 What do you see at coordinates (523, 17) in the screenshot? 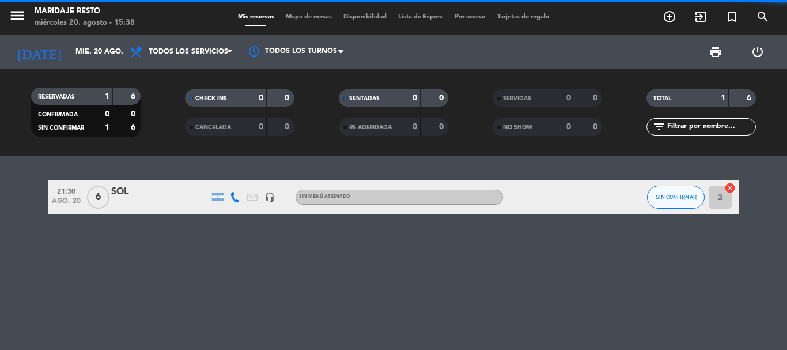
I see `span: Tarjetas de regalo` at bounding box center [523, 17].